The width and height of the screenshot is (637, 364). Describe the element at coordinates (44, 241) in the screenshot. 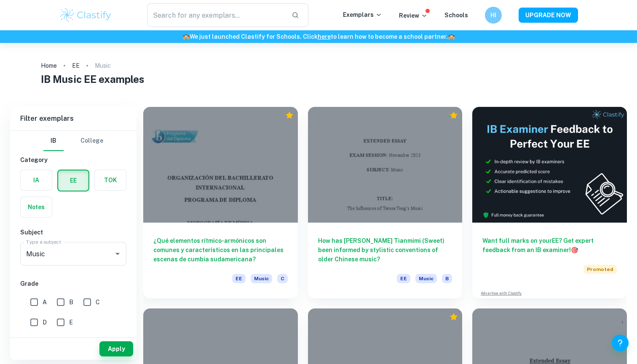

I see `label: Type a subject` at that location.